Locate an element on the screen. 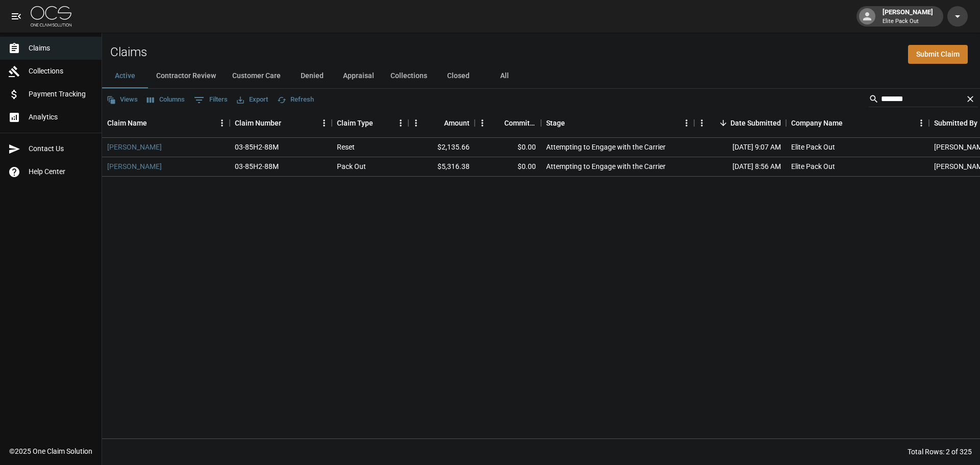 Image resolution: width=980 pixels, height=465 pixels. div: Pack Out is located at coordinates (351, 167).